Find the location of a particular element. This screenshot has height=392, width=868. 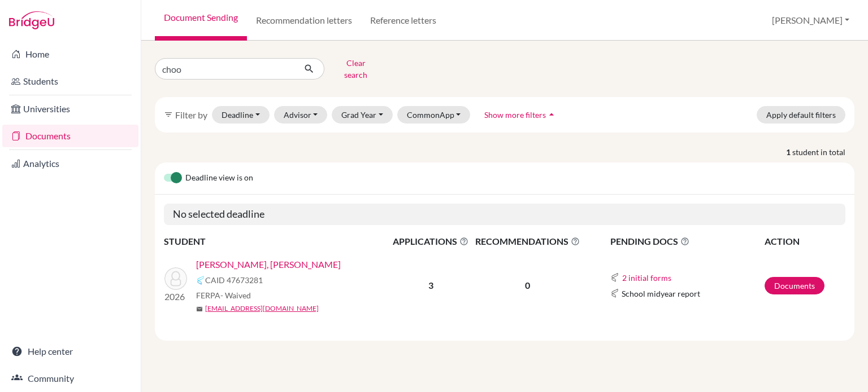

b: 3 is located at coordinates (430, 285).